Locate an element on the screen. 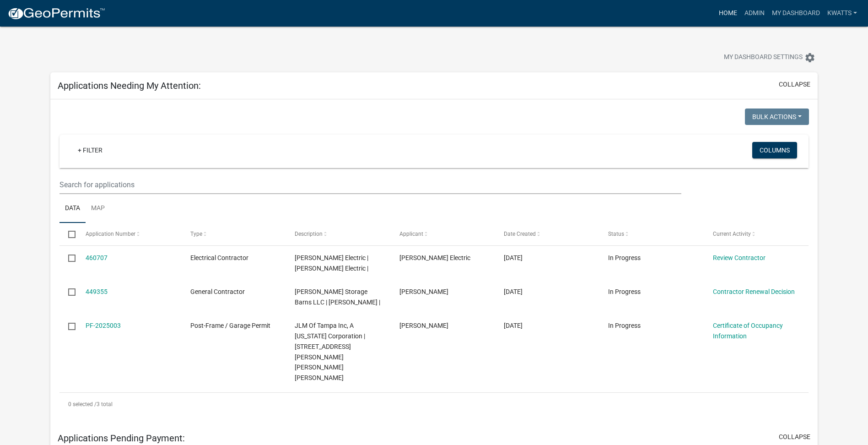  span: Type is located at coordinates (197, 233).